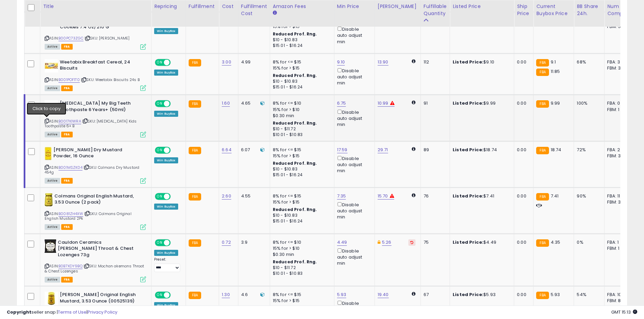 The height and width of the screenshot is (319, 644). I want to click on img: 41l+tEF26+L._SL40_.jpg, so click(50, 246).